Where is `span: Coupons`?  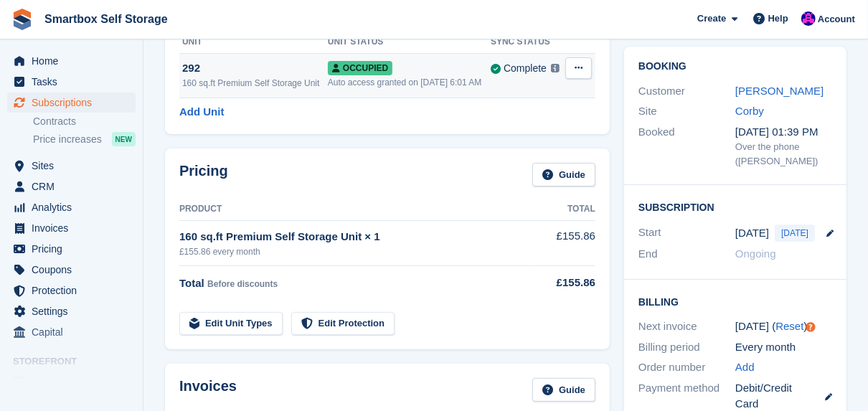
span: Coupons is located at coordinates (75, 270).